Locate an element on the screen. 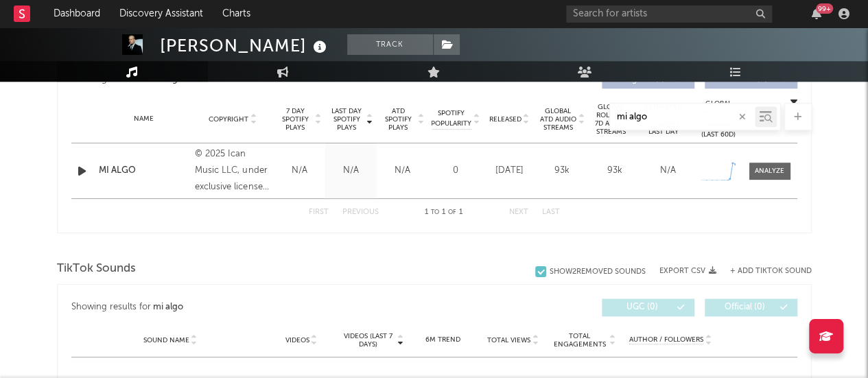 The height and width of the screenshot is (378, 868). span: TikTok Sounds is located at coordinates (96, 269).